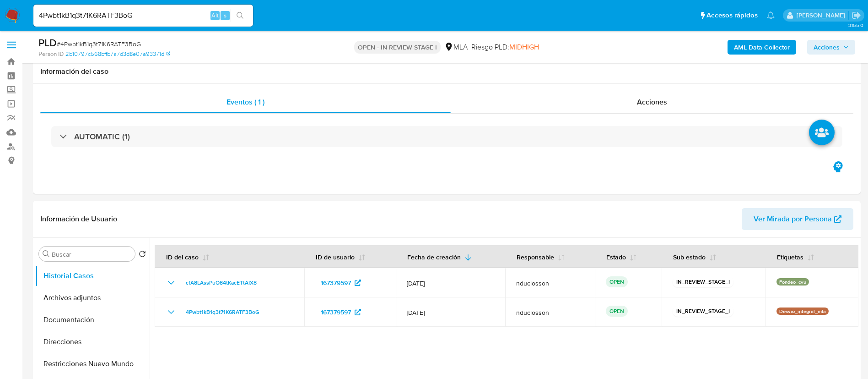  What do you see at coordinates (225, 15) in the screenshot?
I see `span: s` at bounding box center [225, 15].